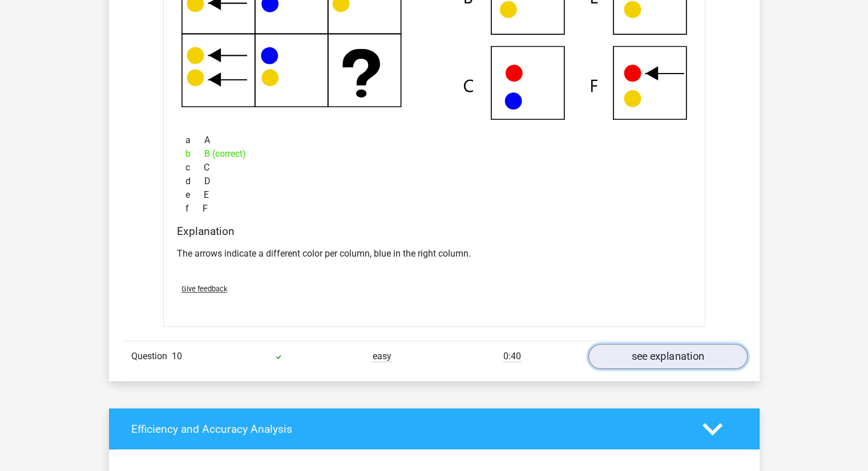 This screenshot has width=868, height=471. I want to click on span: a, so click(195, 141).